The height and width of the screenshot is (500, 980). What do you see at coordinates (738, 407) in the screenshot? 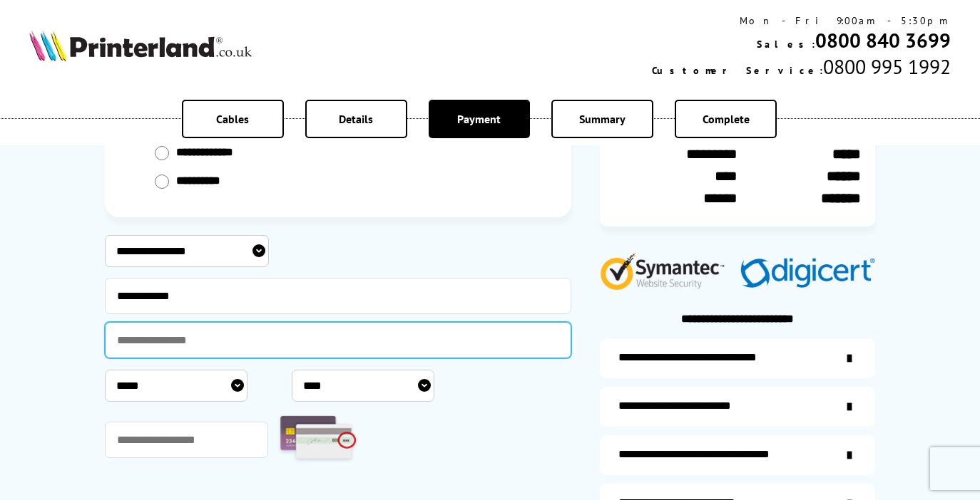
I see `a: items-arrive` at bounding box center [738, 407].